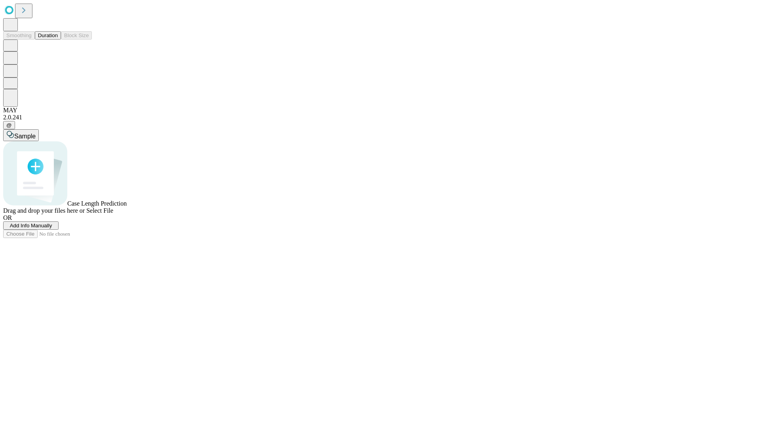 This screenshot has width=760, height=427. Describe the element at coordinates (48, 35) in the screenshot. I see `button: Duration` at that location.